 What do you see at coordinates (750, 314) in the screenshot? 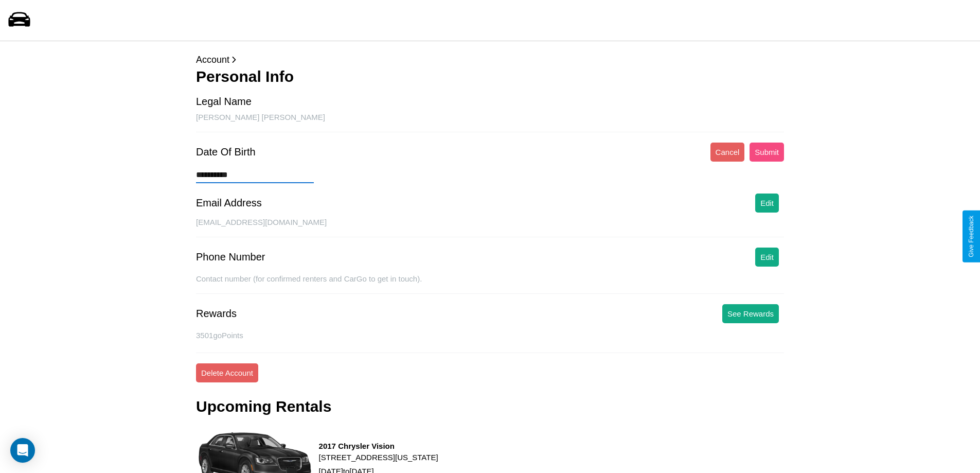
I see `button: See Rewards` at bounding box center [750, 314].